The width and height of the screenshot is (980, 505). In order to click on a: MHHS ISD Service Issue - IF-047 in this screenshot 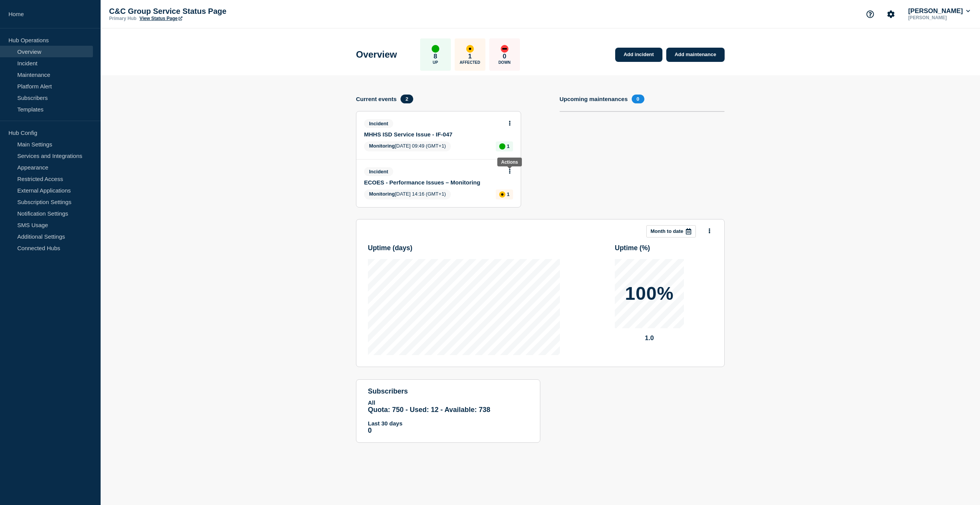, I will do `click(433, 134)`.